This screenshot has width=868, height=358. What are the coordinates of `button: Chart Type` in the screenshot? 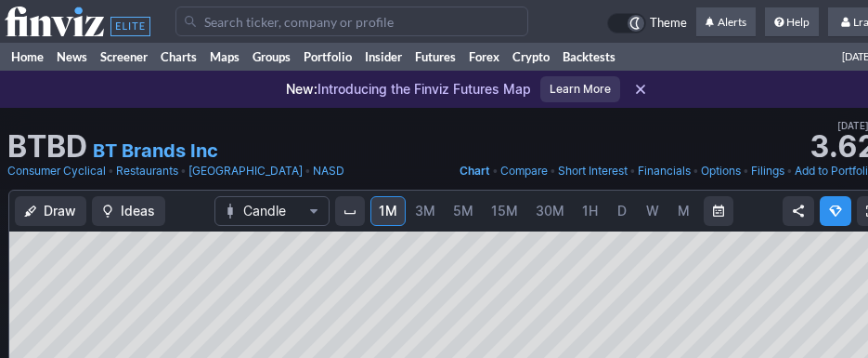 It's located at (272, 211).